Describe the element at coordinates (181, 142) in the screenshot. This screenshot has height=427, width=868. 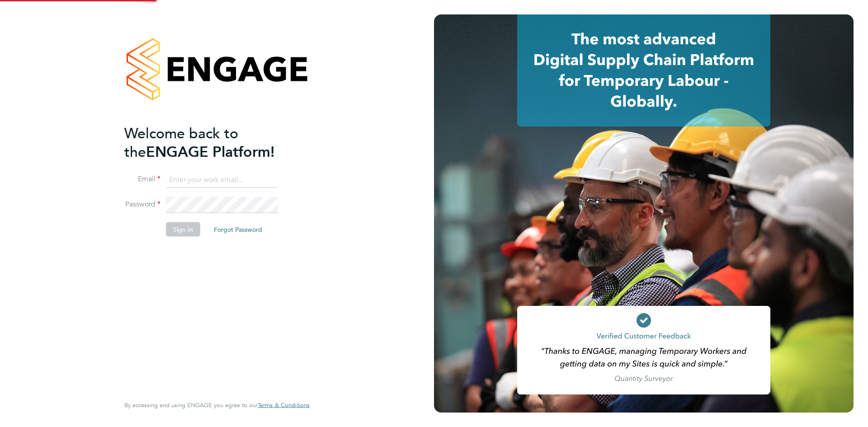
I see `span: Welcome back to the` at that location.